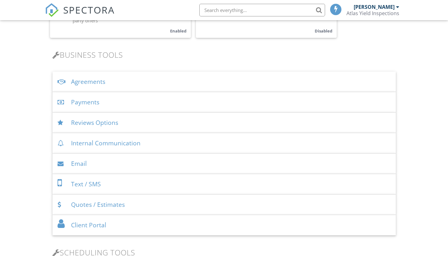  I want to click on h3: Business Tools, so click(224, 54).